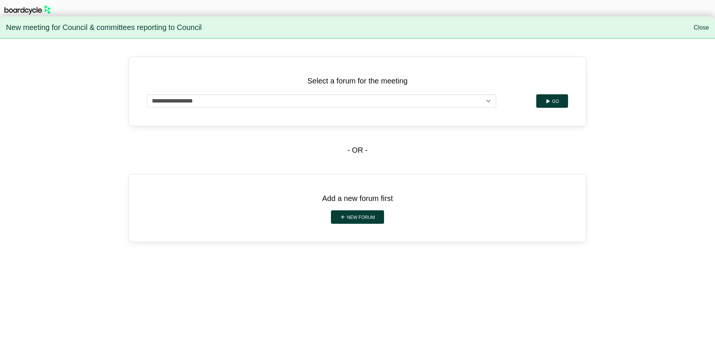 This screenshot has height=357, width=715. I want to click on button: Go, so click(552, 101).